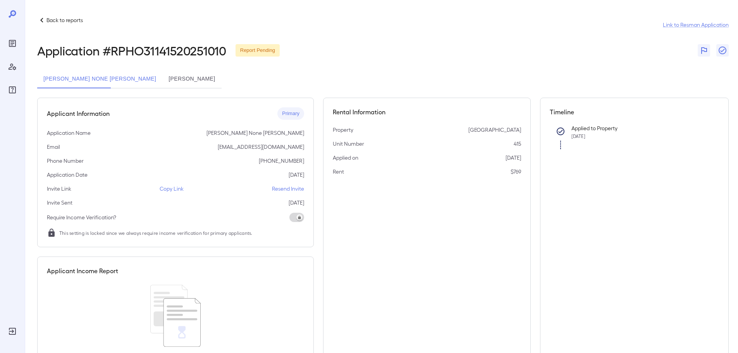  What do you see at coordinates (65, 20) in the screenshot?
I see `p: Back to reports` at bounding box center [65, 20].